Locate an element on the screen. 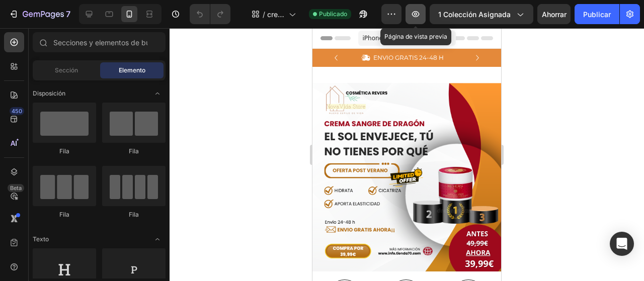 This screenshot has width=644, height=281. button: 7 is located at coordinates (39, 14).